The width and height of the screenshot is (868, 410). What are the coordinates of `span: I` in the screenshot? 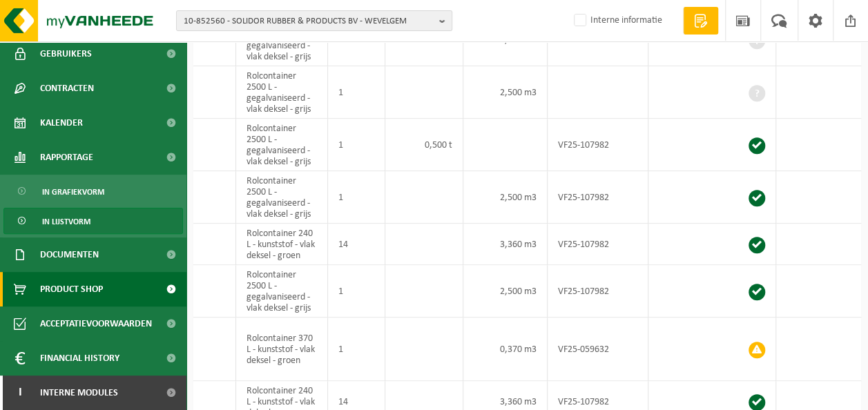 It's located at (20, 392).